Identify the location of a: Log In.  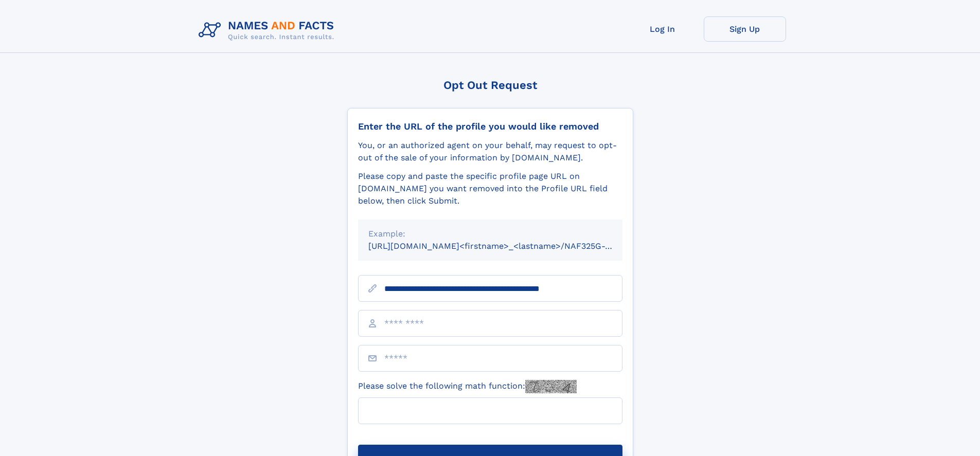
(663, 29).